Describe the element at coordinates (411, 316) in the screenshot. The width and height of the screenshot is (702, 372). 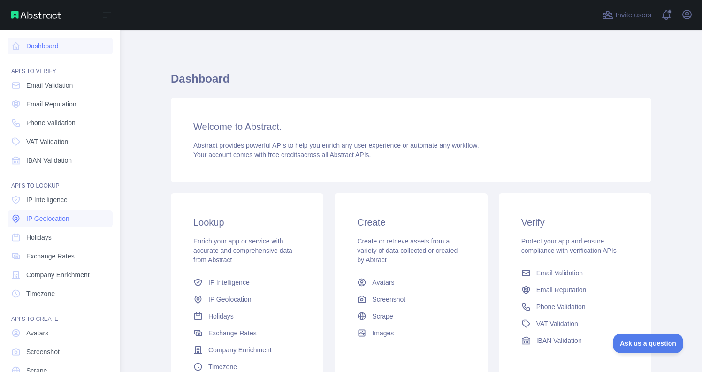
I see `a: Scrape` at that location.